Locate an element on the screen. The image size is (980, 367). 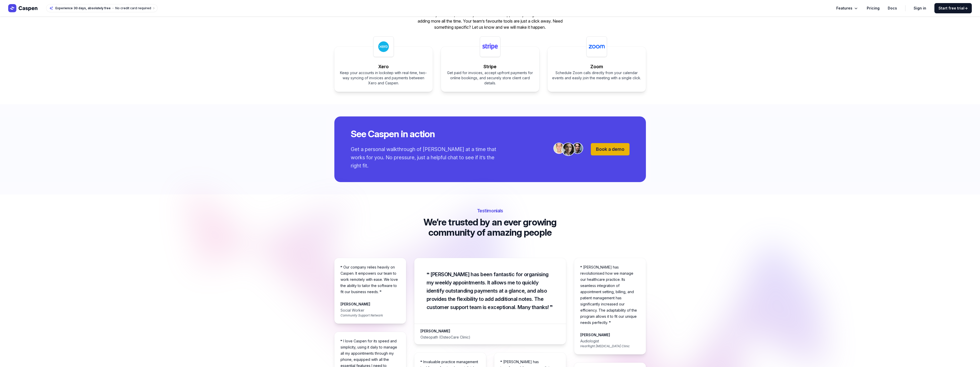
a: Book a demo is located at coordinates (610, 149).